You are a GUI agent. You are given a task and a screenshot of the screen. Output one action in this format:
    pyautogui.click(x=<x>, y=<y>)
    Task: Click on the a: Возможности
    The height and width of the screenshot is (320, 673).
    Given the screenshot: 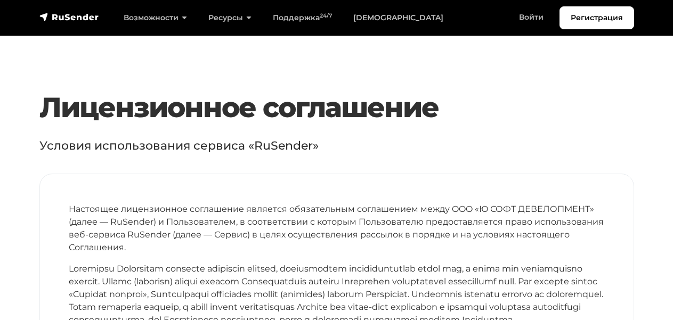 What is the action you would take?
    pyautogui.click(x=155, y=18)
    